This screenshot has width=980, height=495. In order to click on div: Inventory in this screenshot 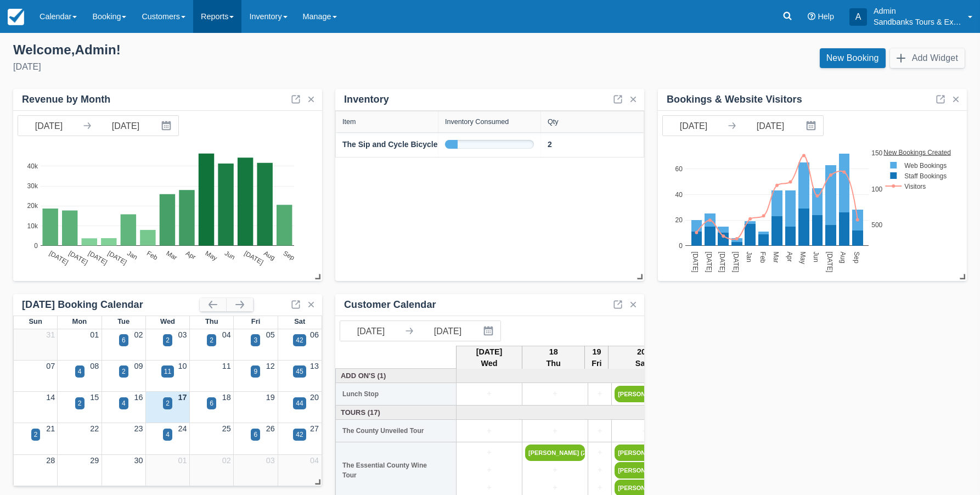, I will do `click(367, 99)`.